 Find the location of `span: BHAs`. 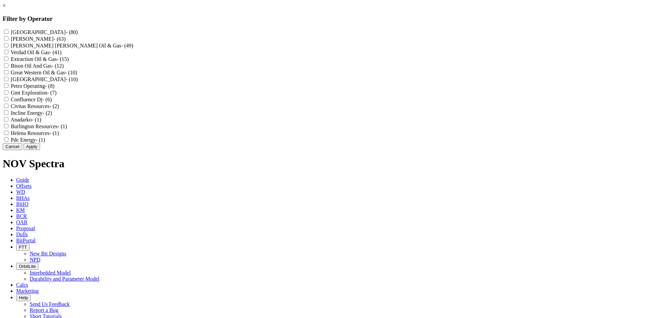

span: BHAs is located at coordinates (23, 198).